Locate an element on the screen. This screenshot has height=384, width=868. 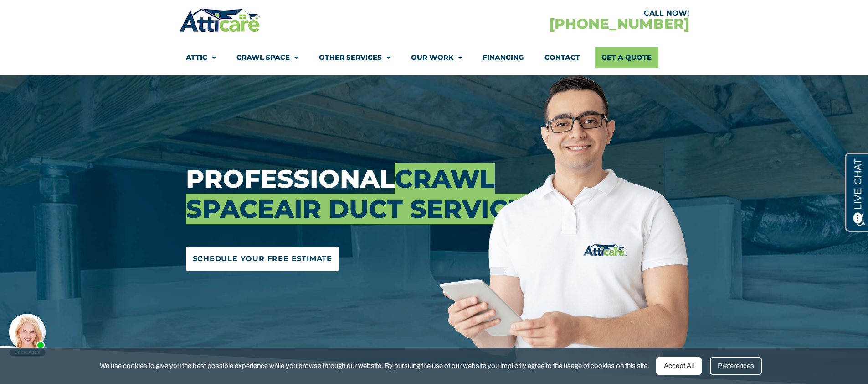
a: Crawl Space is located at coordinates (268, 58).